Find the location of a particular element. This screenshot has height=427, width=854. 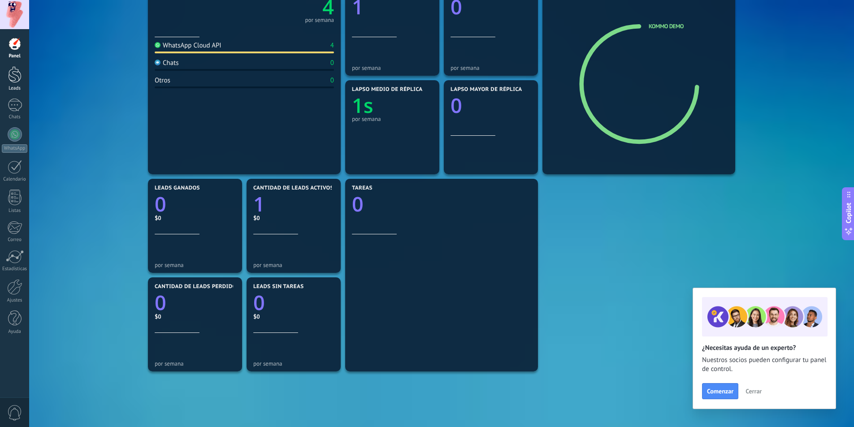

span: Leads ganados is located at coordinates (177, 188).